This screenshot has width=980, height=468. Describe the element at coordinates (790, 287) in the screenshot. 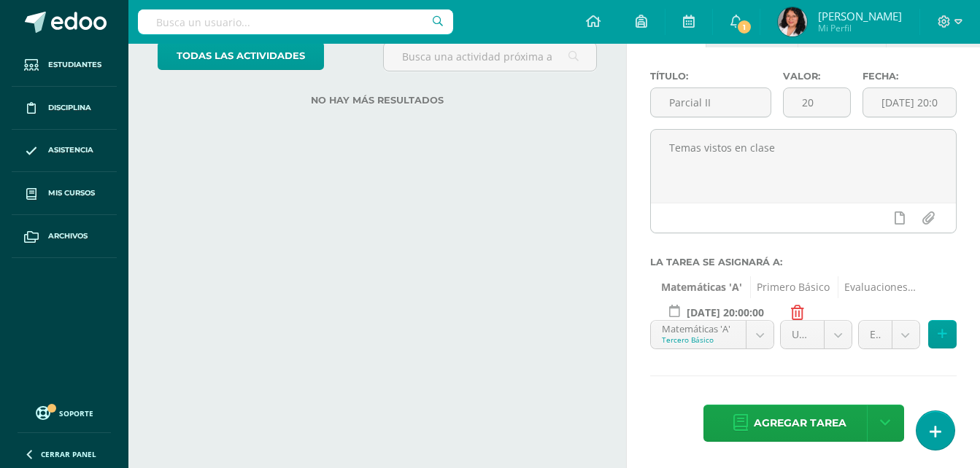

I see `span: Primero Básico` at that location.